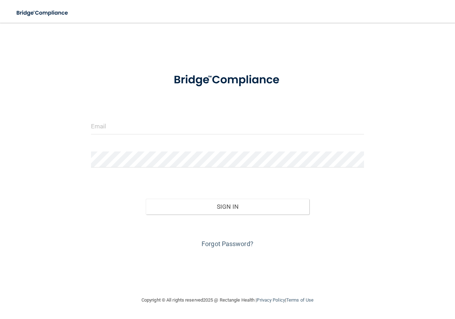 Image resolution: width=455 pixels, height=319 pixels. What do you see at coordinates (271, 300) in the screenshot?
I see `a: Privacy Policy` at bounding box center [271, 300].